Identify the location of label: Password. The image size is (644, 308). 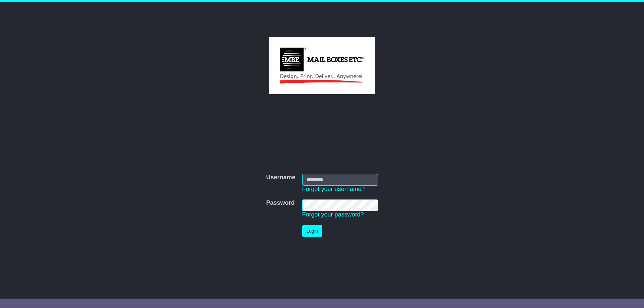
(280, 203).